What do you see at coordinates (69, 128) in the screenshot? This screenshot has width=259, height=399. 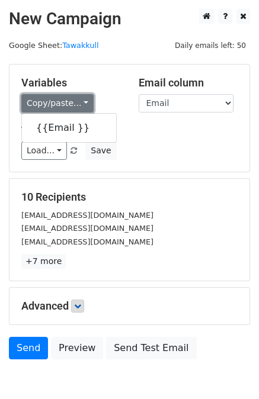 I see `a: {{Email }}` at bounding box center [69, 128].